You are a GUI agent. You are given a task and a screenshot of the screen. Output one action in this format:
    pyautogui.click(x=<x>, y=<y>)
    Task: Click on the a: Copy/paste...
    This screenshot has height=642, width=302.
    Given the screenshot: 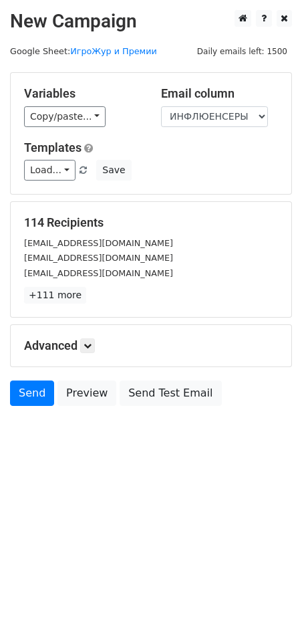 What is the action you would take?
    pyautogui.click(x=65, y=116)
    